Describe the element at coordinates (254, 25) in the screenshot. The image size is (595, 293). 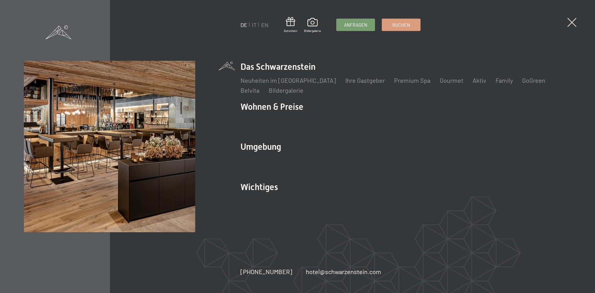
I see `a: IT` at that location.